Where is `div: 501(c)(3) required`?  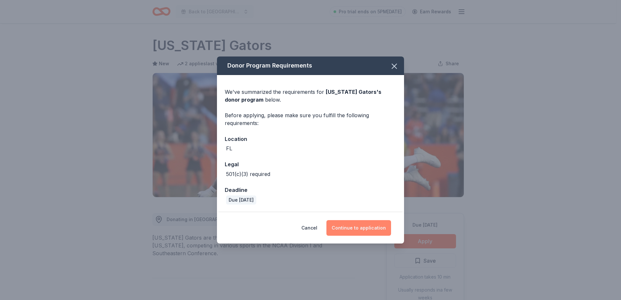
div: 501(c)(3) required is located at coordinates (248, 174).